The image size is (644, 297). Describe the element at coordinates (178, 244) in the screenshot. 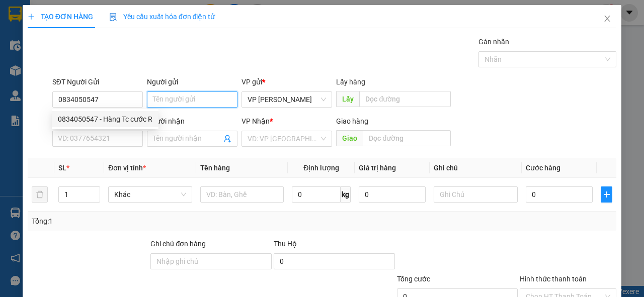

I see `label: Ghi chú đơn hàng` at that location.